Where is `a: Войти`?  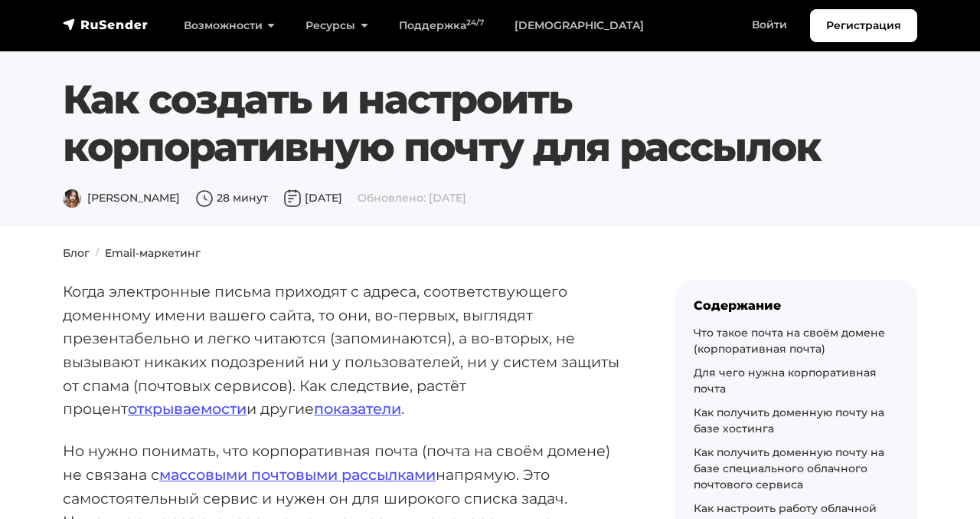
a: Войти is located at coordinates (770, 24).